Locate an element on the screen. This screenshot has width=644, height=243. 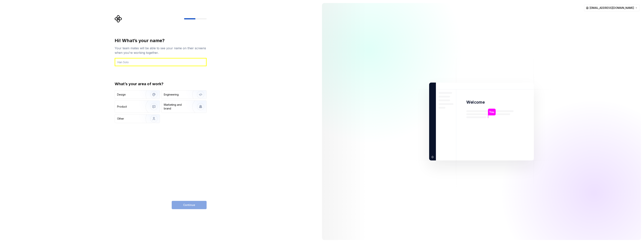
div: Product is located at coordinates (122, 107).